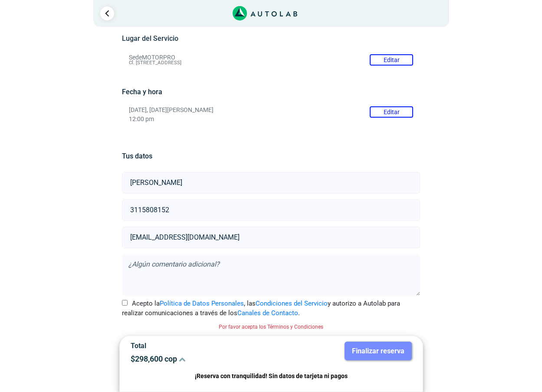  What do you see at coordinates (271, 91) in the screenshot?
I see `h5: Fecha y hora` at bounding box center [271, 91].